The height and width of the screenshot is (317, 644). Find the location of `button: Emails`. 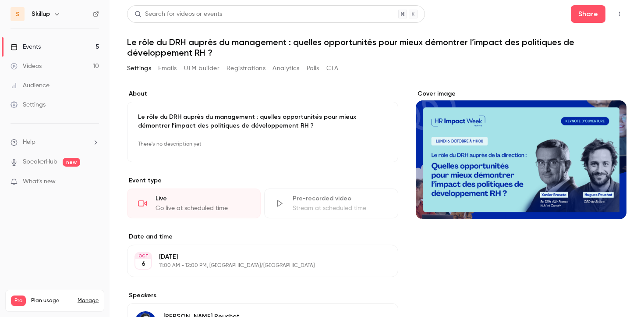

button: Emails is located at coordinates (168, 68).